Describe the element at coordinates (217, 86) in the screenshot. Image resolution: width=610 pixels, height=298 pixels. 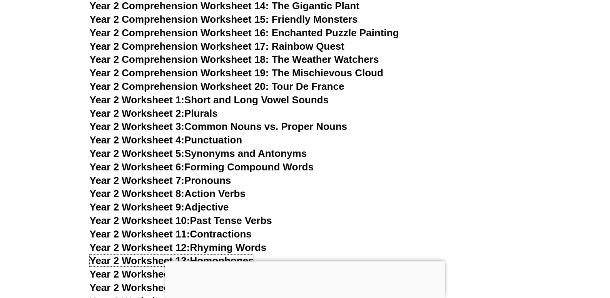
I see `span: Year 2 Comprehension Worksheet 20: Tour De France` at that location.